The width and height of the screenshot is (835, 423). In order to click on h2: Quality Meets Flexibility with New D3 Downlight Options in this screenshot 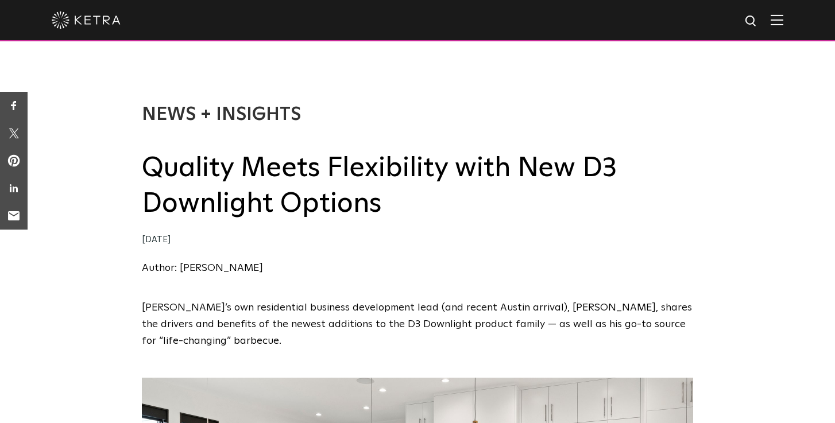, I will do `click(417, 186)`.